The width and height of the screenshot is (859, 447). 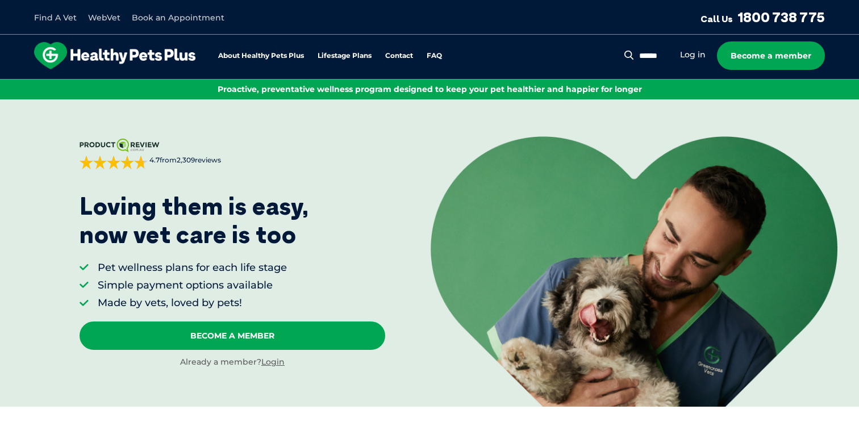 I want to click on div: Already a member?, so click(x=232, y=362).